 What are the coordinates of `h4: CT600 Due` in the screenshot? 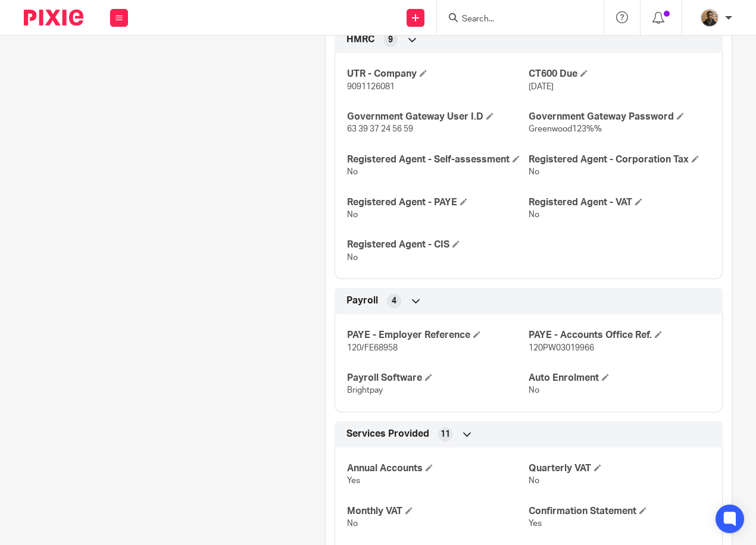 It's located at (619, 74).